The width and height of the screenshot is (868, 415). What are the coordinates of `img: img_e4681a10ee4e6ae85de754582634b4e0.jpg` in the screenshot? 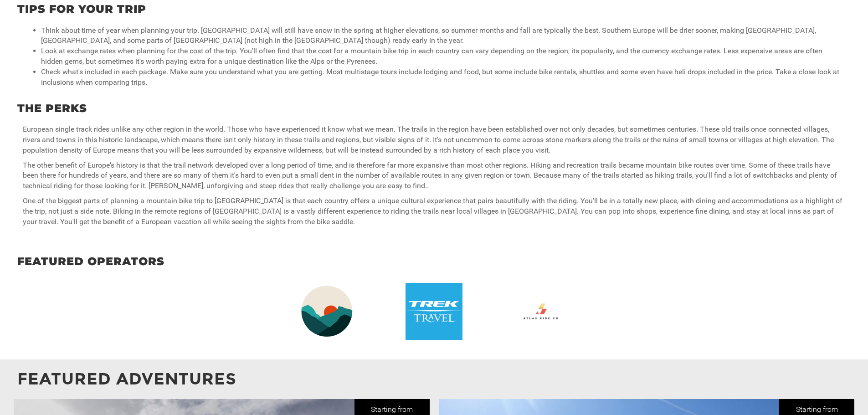 It's located at (327, 311).